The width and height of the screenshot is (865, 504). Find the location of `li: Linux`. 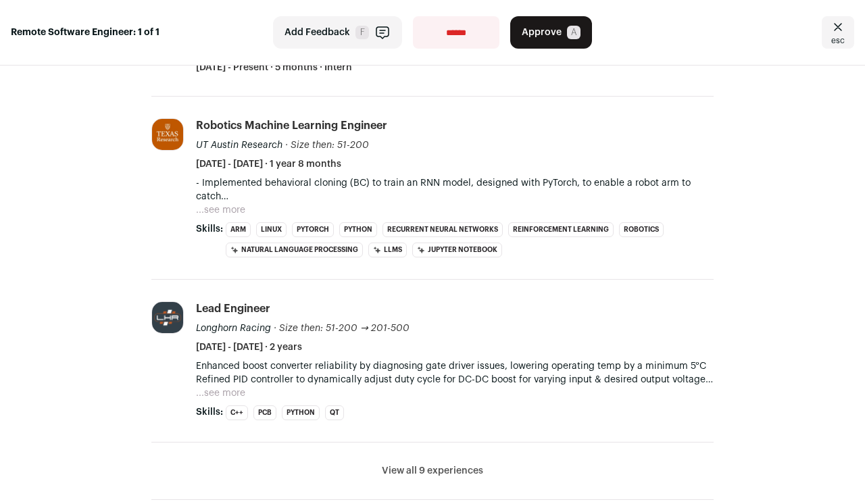

li: Linux is located at coordinates (271, 230).